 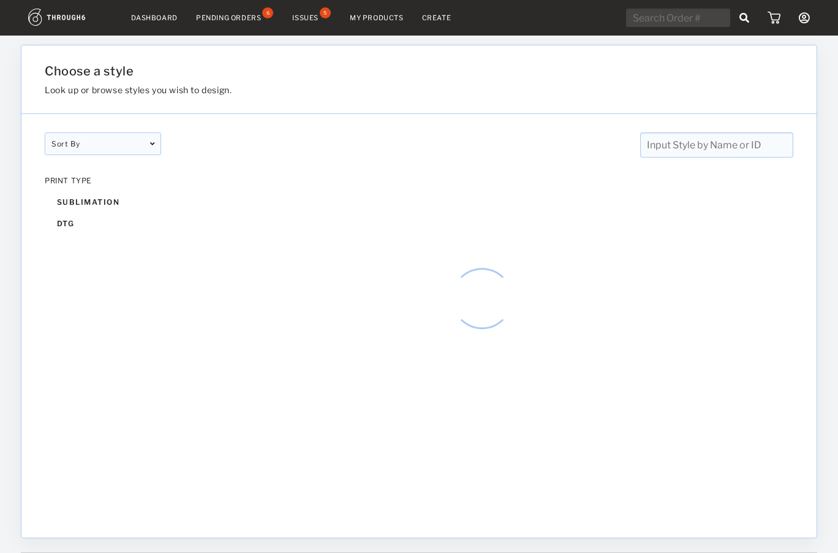 What do you see at coordinates (229, 18) in the screenshot?
I see `div: Pending Orders` at bounding box center [229, 18].